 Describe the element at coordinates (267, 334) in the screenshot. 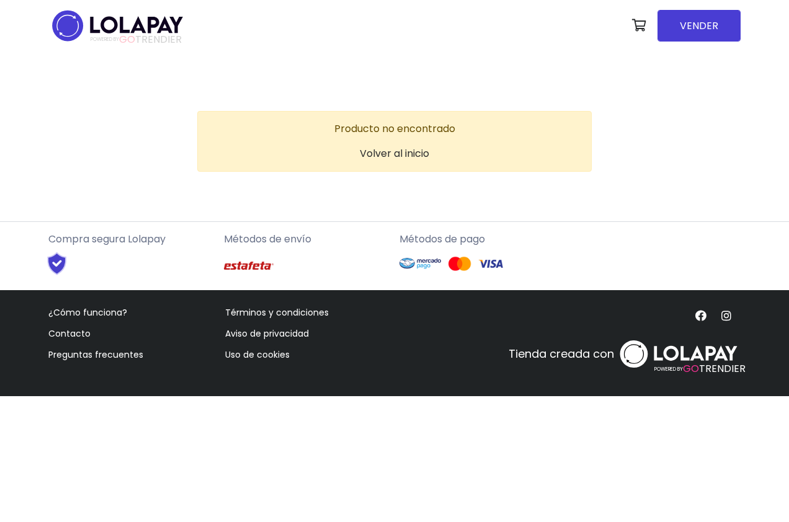

I see `a: Aviso de privacidad` at that location.